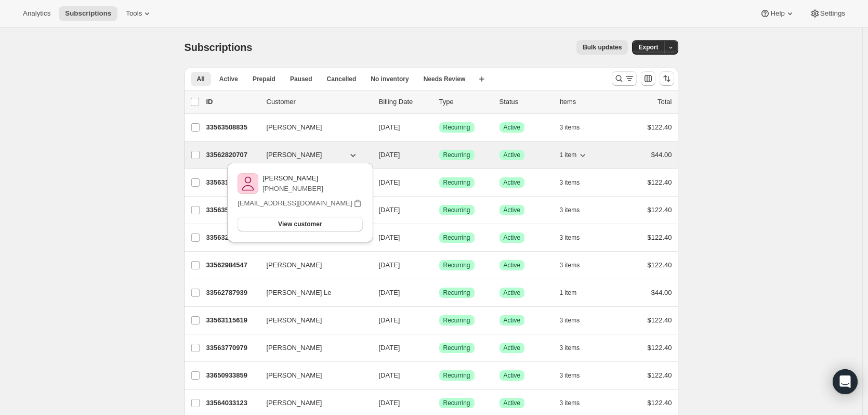  What do you see at coordinates (232, 102) in the screenshot?
I see `p: ID` at bounding box center [232, 102].